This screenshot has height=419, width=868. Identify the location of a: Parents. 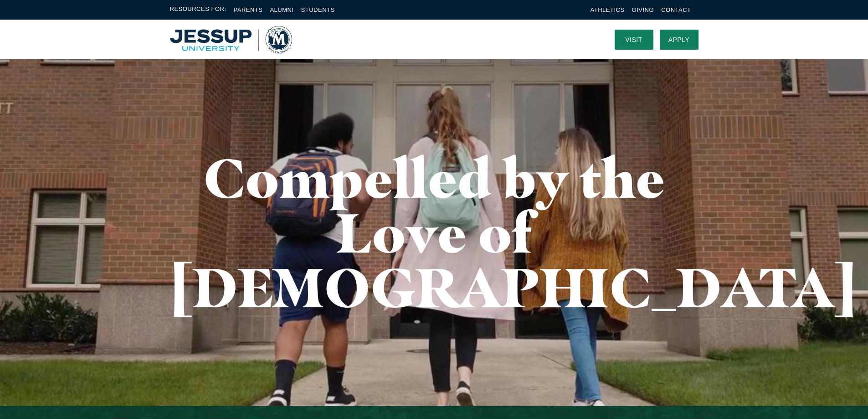
(248, 10).